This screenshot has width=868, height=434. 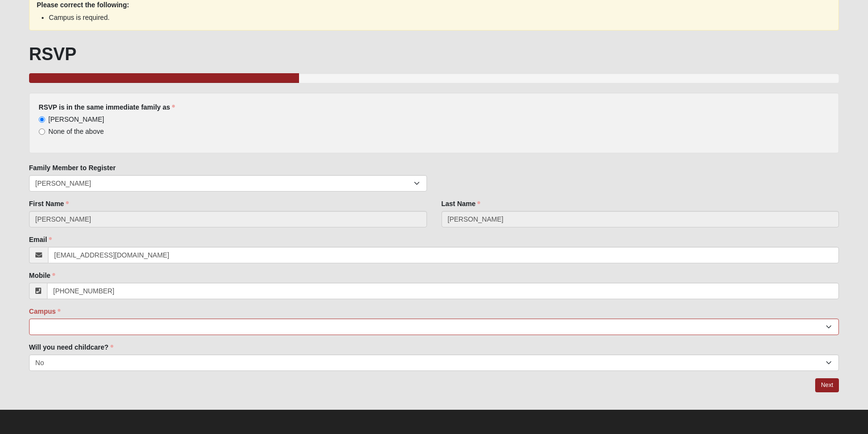 What do you see at coordinates (71, 347) in the screenshot?
I see `label: Will you need childcare?` at bounding box center [71, 347].